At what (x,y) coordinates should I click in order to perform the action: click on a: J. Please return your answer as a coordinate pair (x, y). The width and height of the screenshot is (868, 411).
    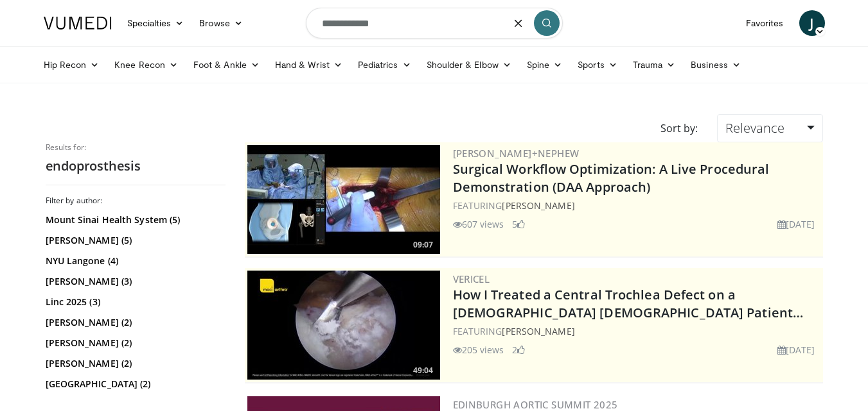
    Looking at the image, I should click on (812, 23).